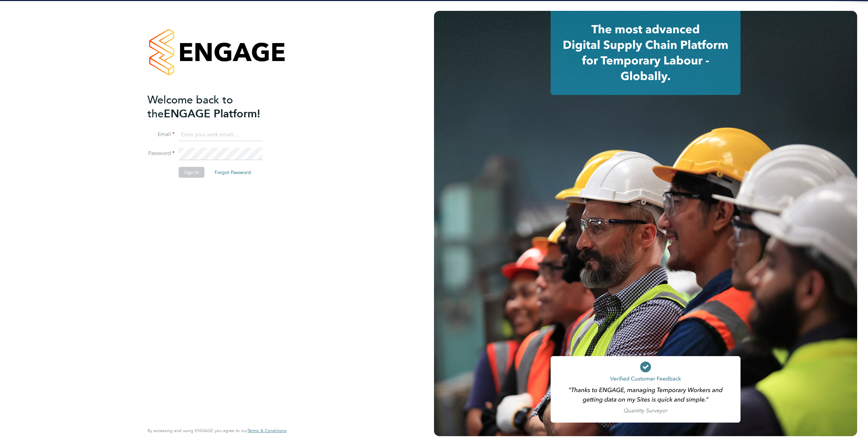  I want to click on button: Forgot Password, so click(233, 172).